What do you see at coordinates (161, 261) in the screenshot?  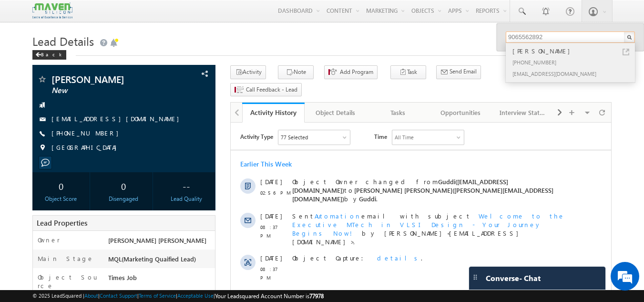 I see `div: MQL(Marketing Quaified Lead)` at bounding box center [161, 261].